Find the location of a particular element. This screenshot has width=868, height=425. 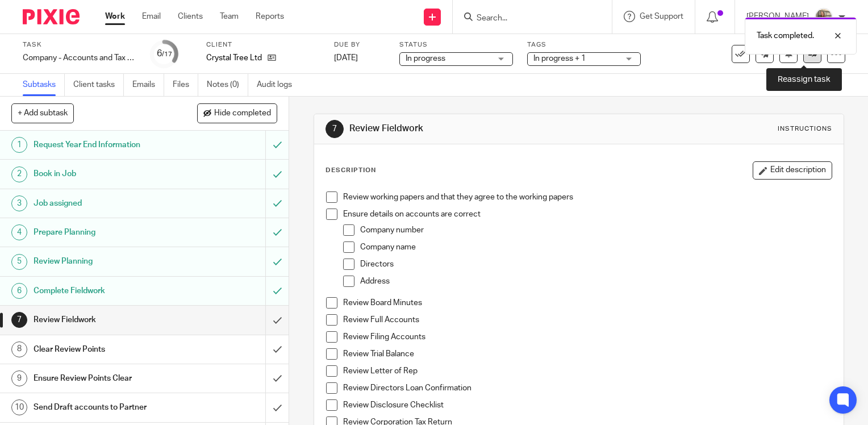

div: Instructions is located at coordinates (805, 129).